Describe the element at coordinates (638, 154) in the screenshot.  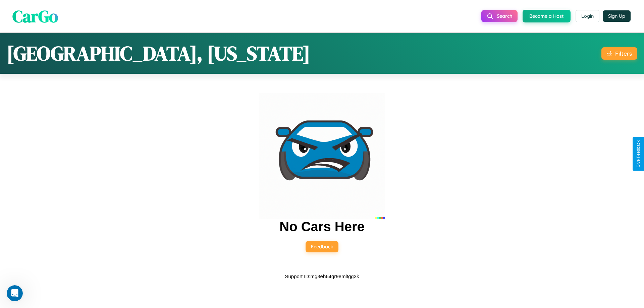
I see `div: Give Feedback` at that location.